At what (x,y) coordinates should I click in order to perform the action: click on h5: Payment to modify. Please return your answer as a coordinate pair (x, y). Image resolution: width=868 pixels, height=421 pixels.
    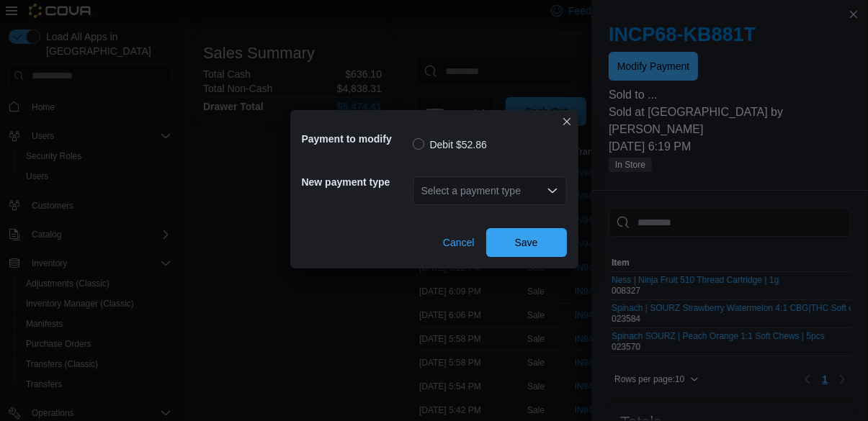
    Looking at the image, I should click on (356, 139).